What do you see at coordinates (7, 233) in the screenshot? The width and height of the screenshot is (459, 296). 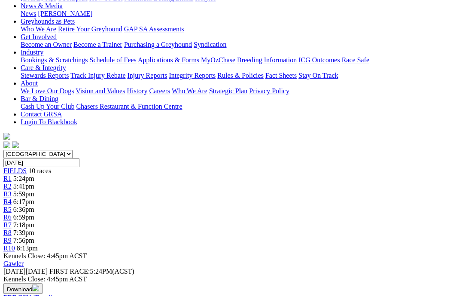 I see `a: R8` at bounding box center [7, 233].